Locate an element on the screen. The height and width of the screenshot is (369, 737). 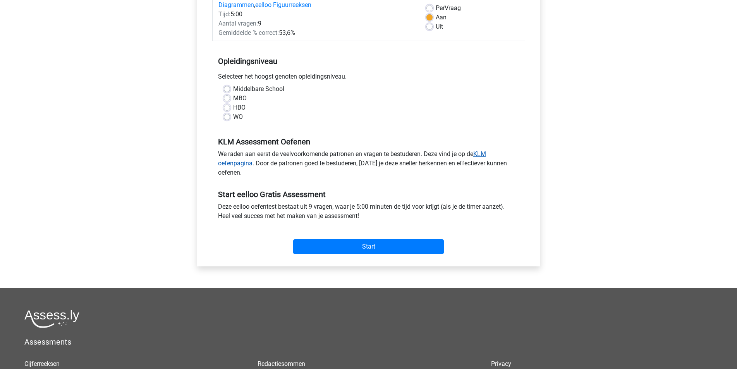
div: 53,6% is located at coordinates (316, 33).